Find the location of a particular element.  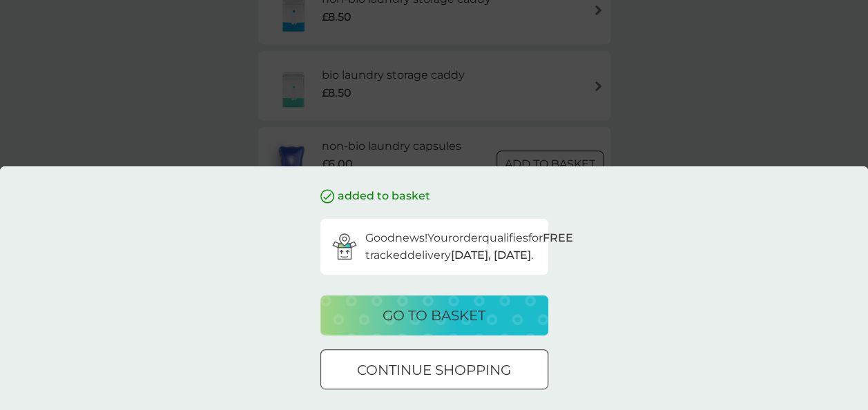

p: added to basket is located at coordinates (384, 196).